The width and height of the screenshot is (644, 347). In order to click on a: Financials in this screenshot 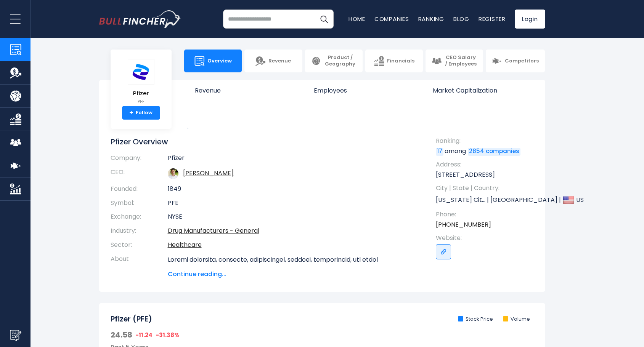, I will do `click(394, 61)`.